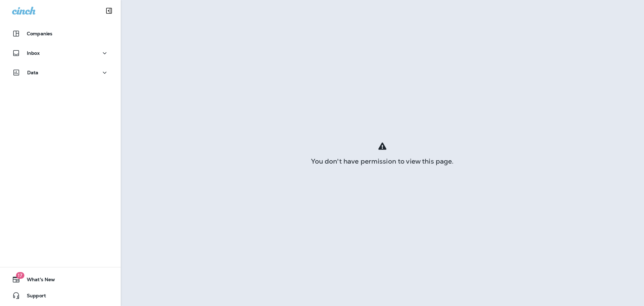 The height and width of the screenshot is (306, 644). I want to click on button: Inbox, so click(61, 53).